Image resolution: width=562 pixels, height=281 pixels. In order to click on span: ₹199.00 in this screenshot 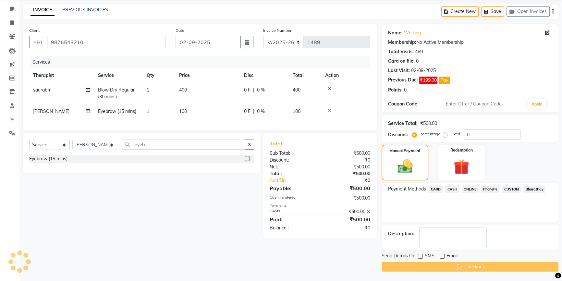, I will do `click(428, 80)`.